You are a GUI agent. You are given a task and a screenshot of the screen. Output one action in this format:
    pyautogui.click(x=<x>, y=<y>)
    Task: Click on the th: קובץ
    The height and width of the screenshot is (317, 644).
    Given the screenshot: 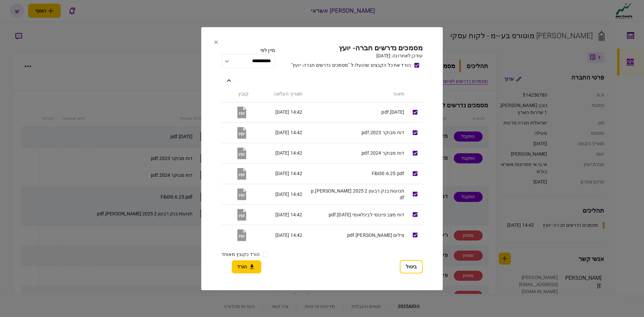 What is the action you would take?
    pyautogui.click(x=237, y=94)
    